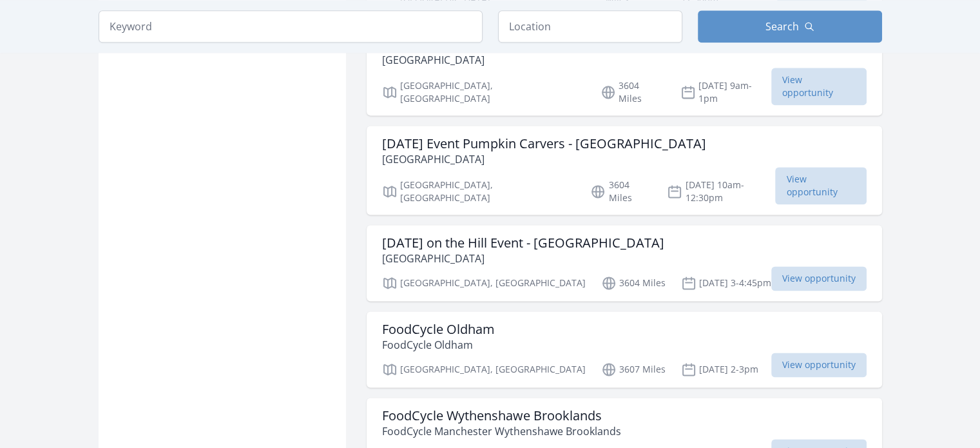 This screenshot has width=980, height=448. What do you see at coordinates (502, 431) in the screenshot?
I see `p: FoodCycle Manchester Wythenshawe Brooklands` at bounding box center [502, 431].